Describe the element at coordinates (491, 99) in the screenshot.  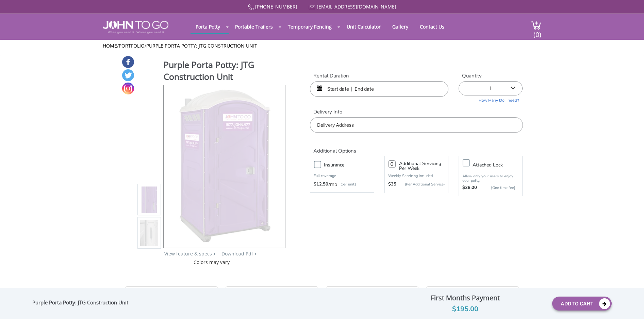
I see `a: How Many Do I need?` at that location.